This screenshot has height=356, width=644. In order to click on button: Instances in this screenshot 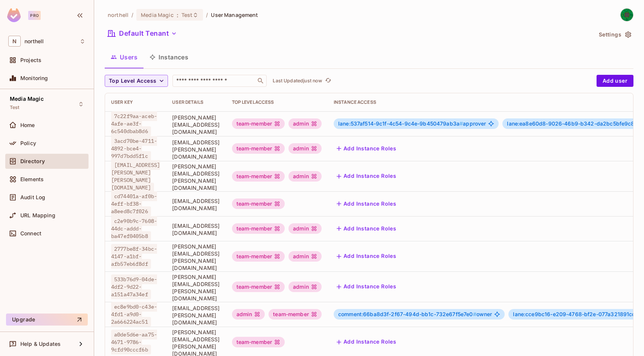, I will do `click(169, 57)`.